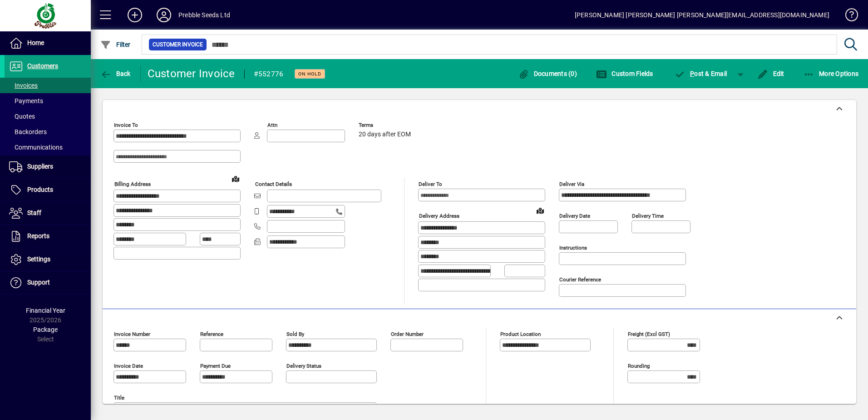  Describe the element at coordinates (36, 147) in the screenshot. I see `span: Communications` at that location.